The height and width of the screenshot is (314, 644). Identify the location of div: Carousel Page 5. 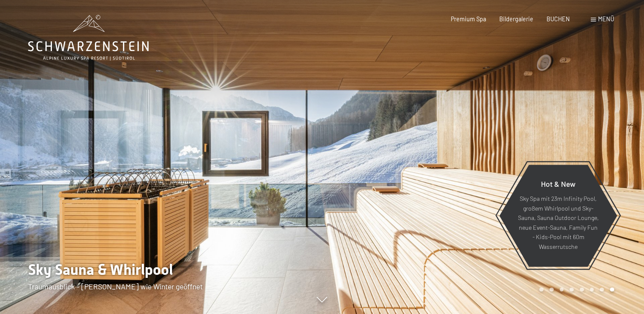
(582, 290).